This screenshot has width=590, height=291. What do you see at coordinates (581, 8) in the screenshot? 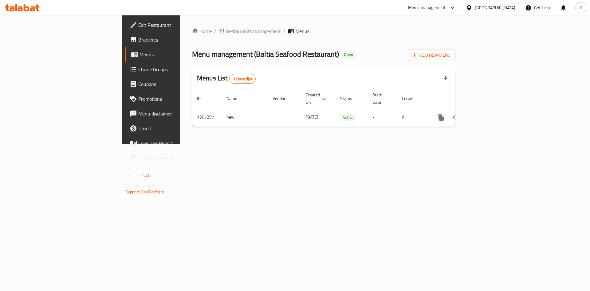
I see `span: Y` at bounding box center [581, 8].